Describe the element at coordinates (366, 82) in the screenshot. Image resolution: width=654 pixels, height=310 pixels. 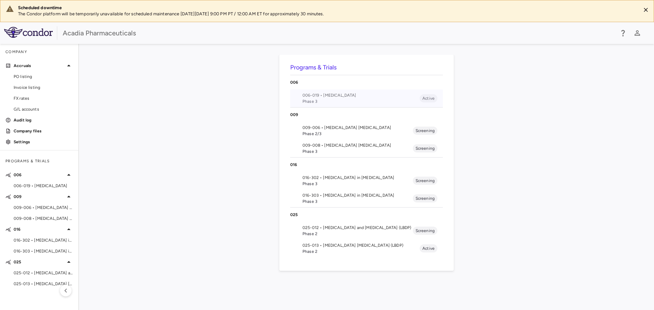
I see `div: 006` at that location.